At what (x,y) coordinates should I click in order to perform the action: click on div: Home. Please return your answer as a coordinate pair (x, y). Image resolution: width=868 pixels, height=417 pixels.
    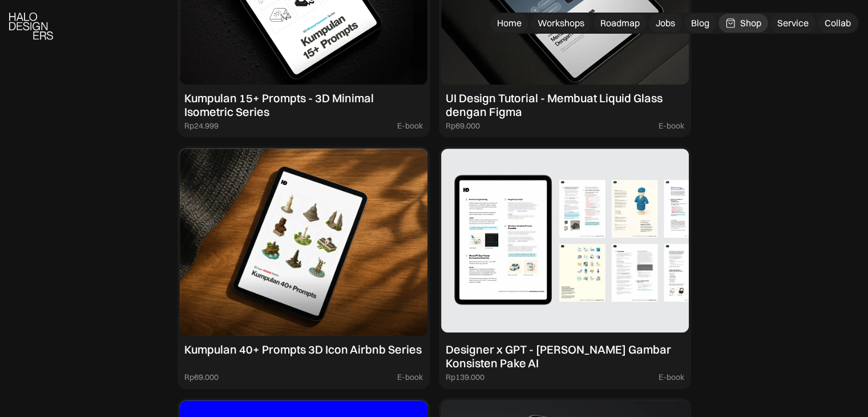
    Looking at the image, I should click on (509, 23).